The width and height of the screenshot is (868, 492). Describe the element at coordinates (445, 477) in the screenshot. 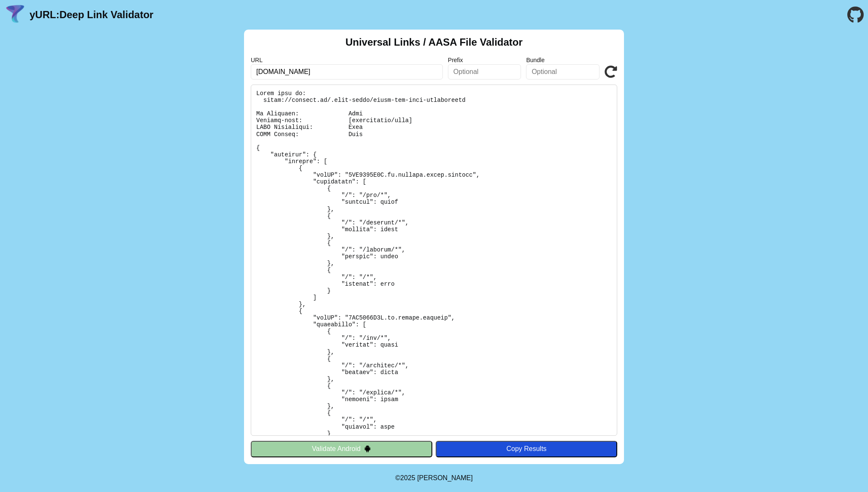

I see `a: Michael Ibragimchayev's Personal Site` at that location.